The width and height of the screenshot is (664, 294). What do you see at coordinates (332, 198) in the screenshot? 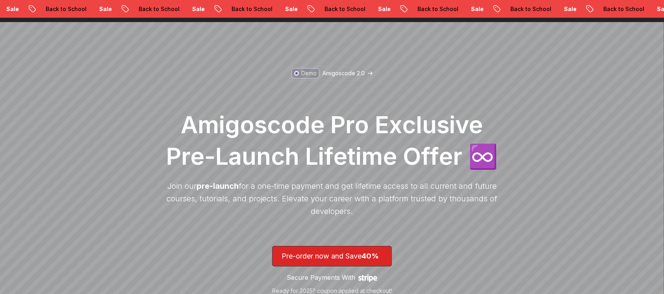
I see `p: Join our for a one-time payment and get lifetime access to all current and future courses, tutori...` at bounding box center [332, 198].